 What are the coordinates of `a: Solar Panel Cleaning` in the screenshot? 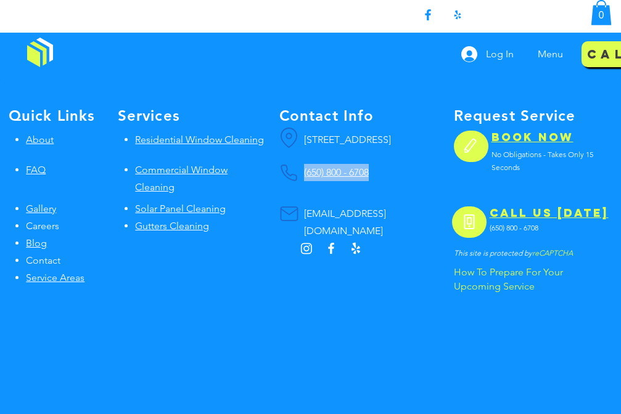 It's located at (180, 208).